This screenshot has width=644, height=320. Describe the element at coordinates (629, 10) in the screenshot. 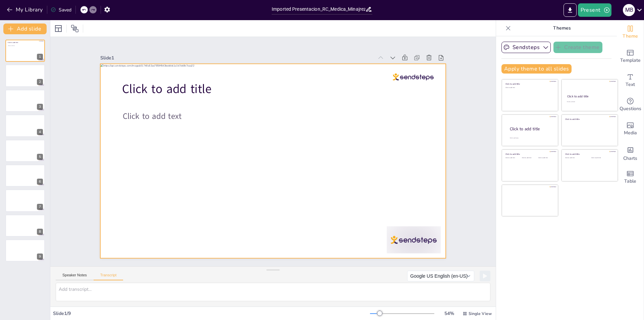

I see `button: M B` at that location.